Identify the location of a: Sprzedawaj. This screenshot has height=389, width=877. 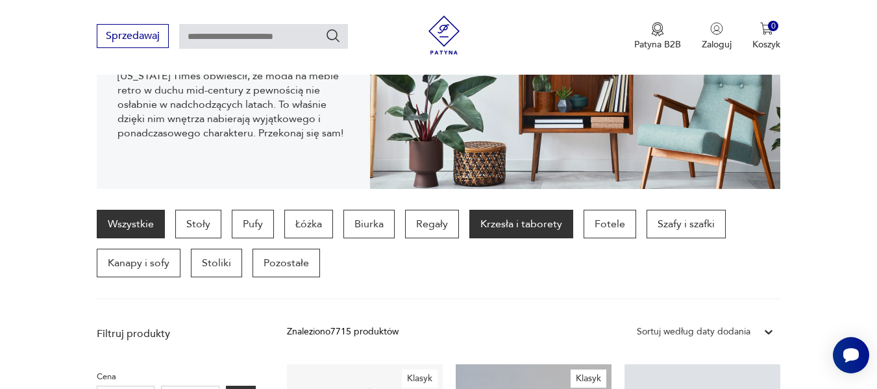
(132, 37).